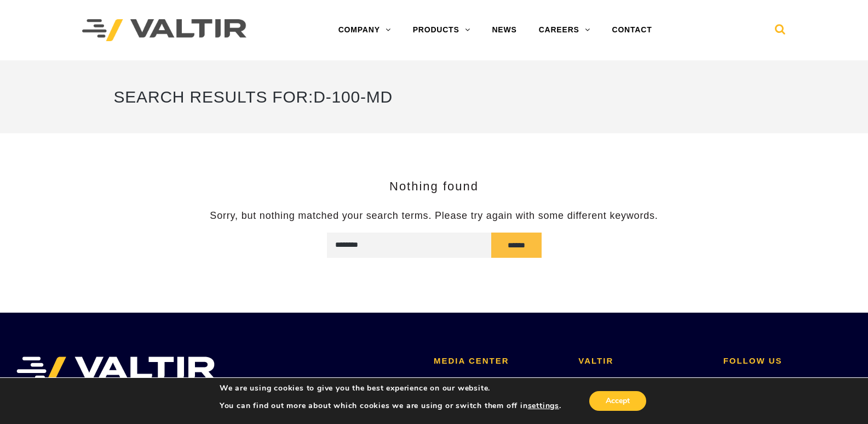  I want to click on a: CONTACT, so click(632, 30).